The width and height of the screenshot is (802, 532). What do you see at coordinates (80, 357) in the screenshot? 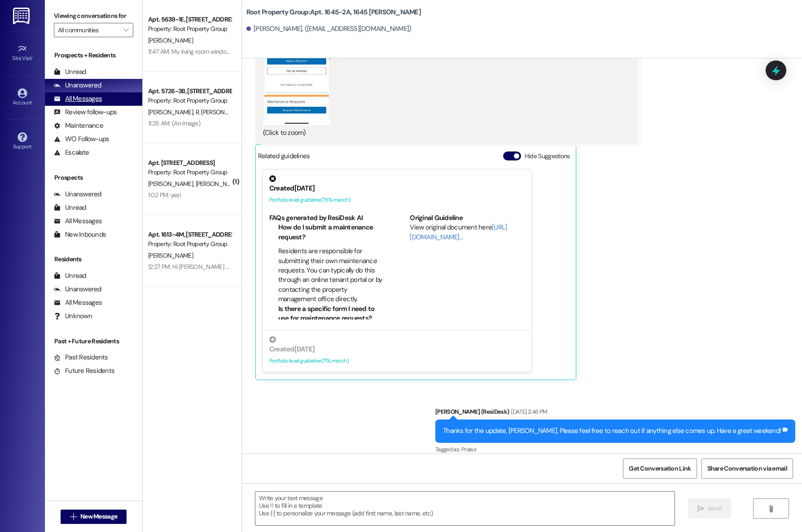
I see `div: Past Residents` at bounding box center [80, 357].